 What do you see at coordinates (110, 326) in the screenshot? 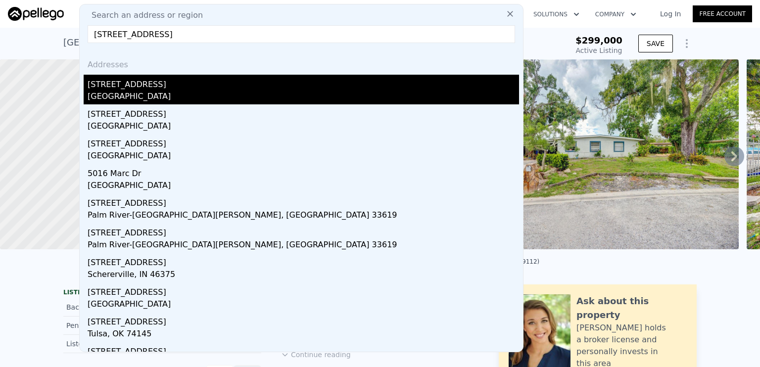
I see `div: Pending` at bounding box center [110, 326].